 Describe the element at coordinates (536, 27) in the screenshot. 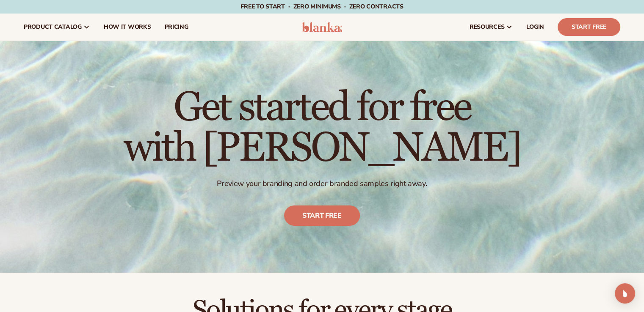

I see `span: LOGIN` at that location.